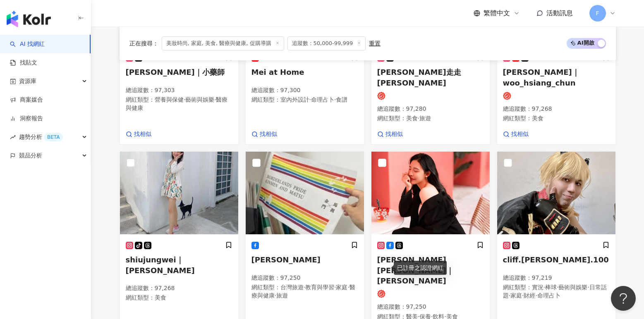 The width and height of the screenshot is (644, 319). I want to click on span: 室內外設計, so click(295, 100).